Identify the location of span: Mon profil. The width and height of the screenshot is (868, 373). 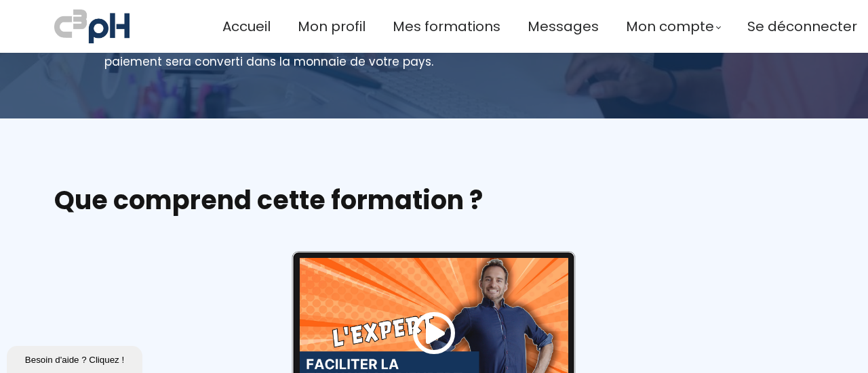
(332, 27).